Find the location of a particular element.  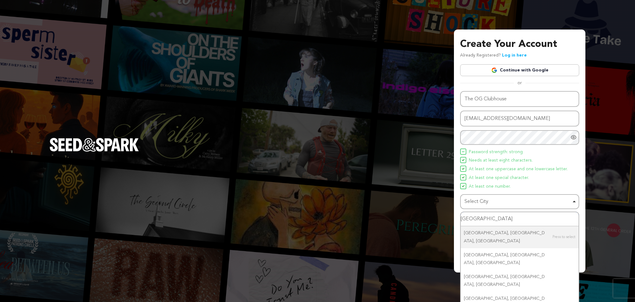

span: At least one uppercase and one lowercase letter. is located at coordinates (518, 169).